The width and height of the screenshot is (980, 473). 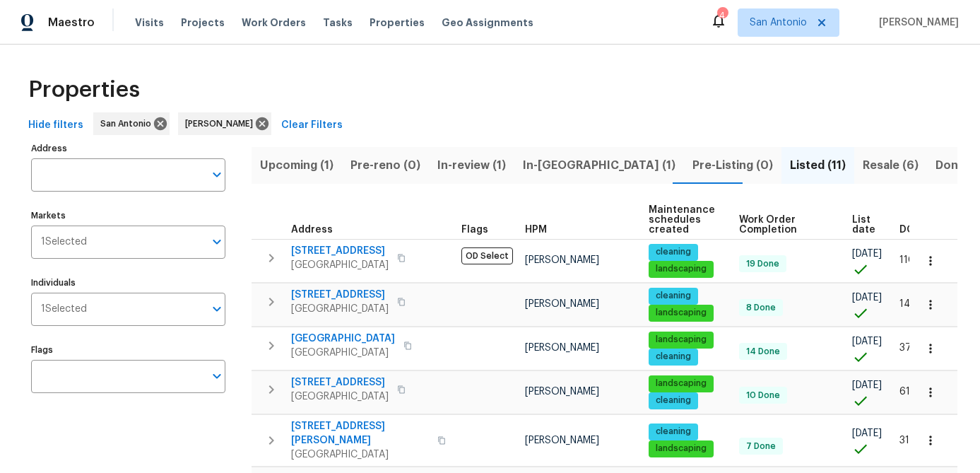 What do you see at coordinates (487, 256) in the screenshot?
I see `span: OD Select` at bounding box center [487, 256].